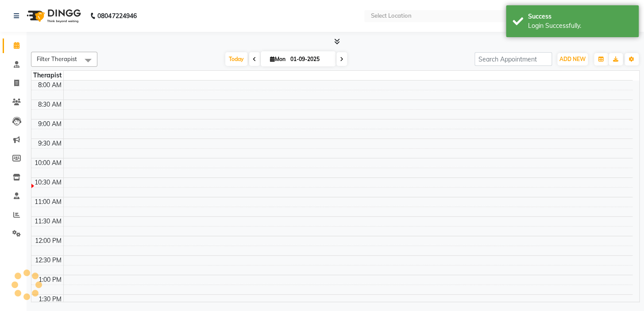  I want to click on div: 9:00 AM, so click(50, 124).